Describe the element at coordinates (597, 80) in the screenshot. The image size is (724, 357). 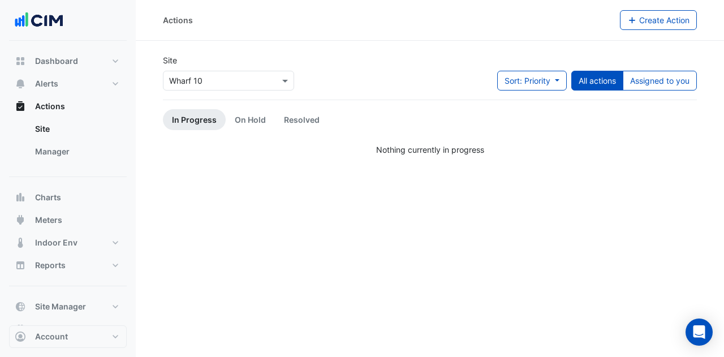
I see `button: All actions` at that location.